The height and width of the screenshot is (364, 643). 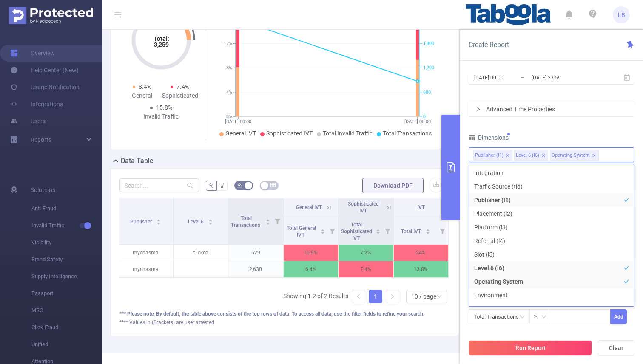 What do you see at coordinates (196, 222) in the screenshot?
I see `span: Level 6` at bounding box center [196, 222].